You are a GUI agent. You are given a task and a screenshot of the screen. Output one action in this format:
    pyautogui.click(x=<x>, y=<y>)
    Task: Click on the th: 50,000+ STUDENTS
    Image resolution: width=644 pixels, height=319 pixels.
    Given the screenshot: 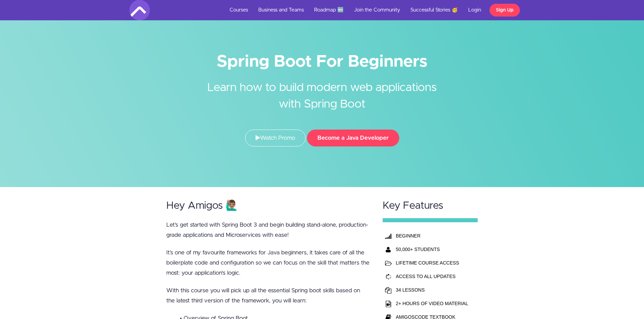 What is the action you would take?
    pyautogui.click(x=432, y=249)
    